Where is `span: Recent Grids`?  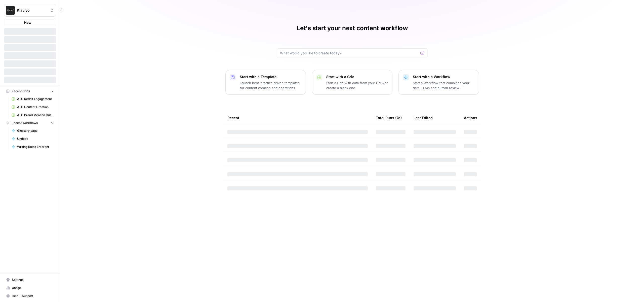 span: Recent Grids is located at coordinates (20, 91).